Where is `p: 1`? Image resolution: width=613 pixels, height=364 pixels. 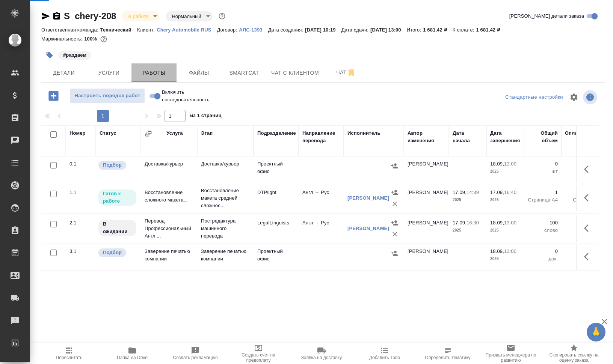
p: 1 is located at coordinates (543, 192).